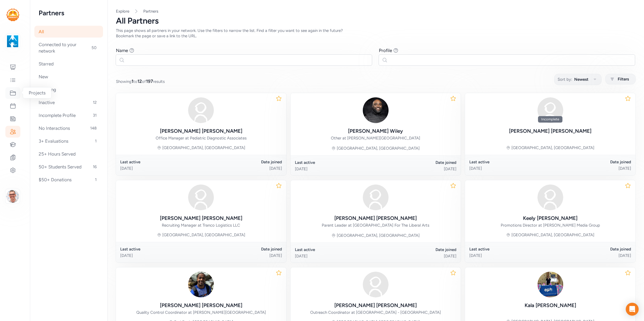 This screenshot has height=321, width=644. Describe the element at coordinates (69, 167) in the screenshot. I see `div: 50+ Students Served` at that location.